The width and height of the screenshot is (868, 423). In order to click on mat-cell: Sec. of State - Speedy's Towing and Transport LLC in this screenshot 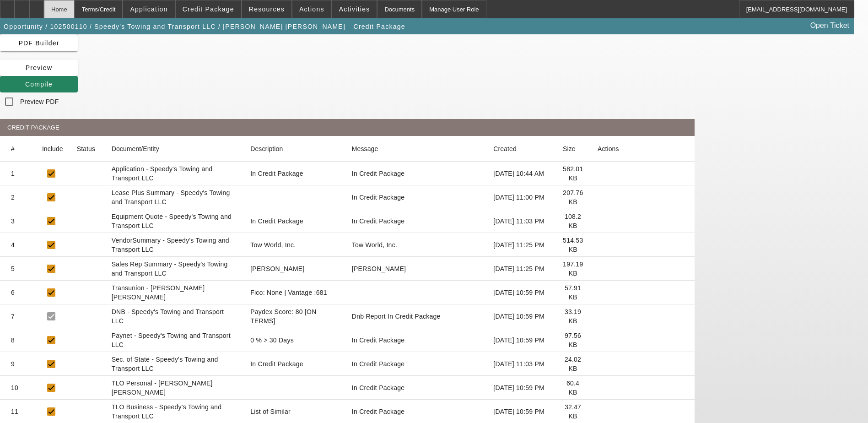, I will do `click(174, 364)`.